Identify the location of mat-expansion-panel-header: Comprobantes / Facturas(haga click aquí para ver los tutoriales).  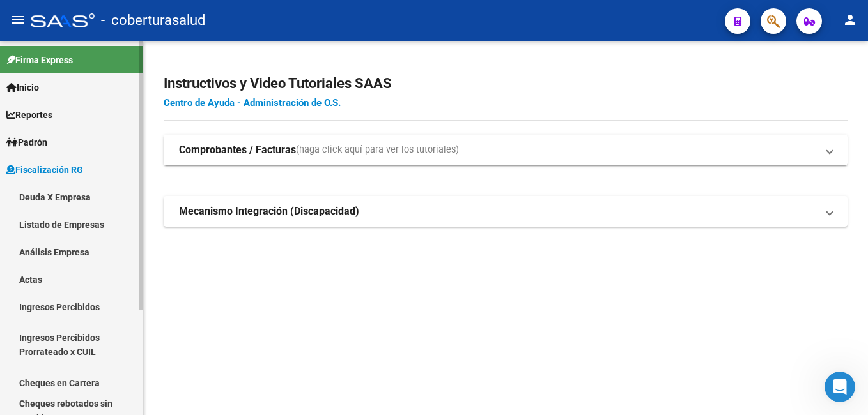
(505, 150).